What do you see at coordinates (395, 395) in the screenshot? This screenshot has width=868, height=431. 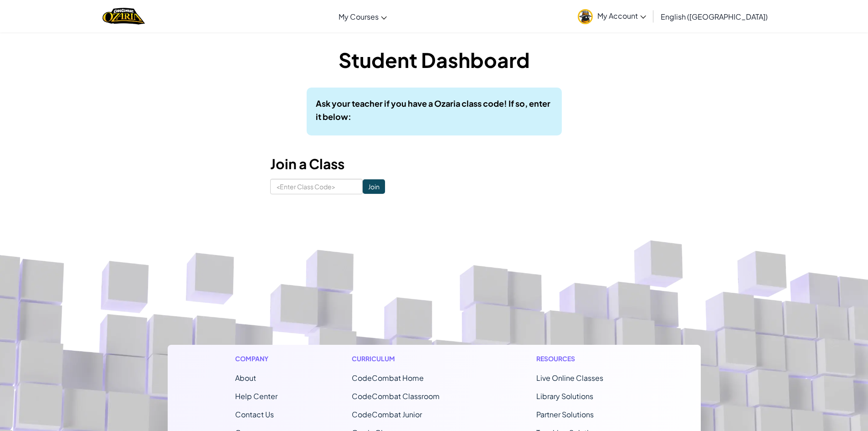 I see `a: CodeCombat Classroom` at bounding box center [395, 395].